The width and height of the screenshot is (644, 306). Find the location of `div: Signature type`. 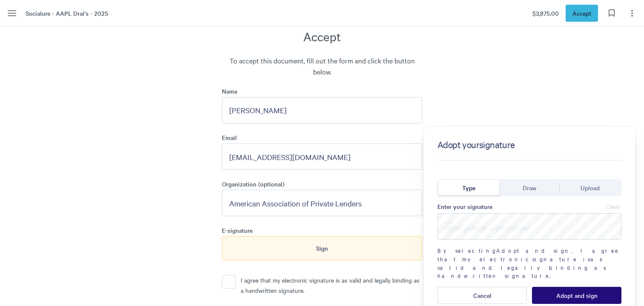

div: Signature type is located at coordinates (529, 187).